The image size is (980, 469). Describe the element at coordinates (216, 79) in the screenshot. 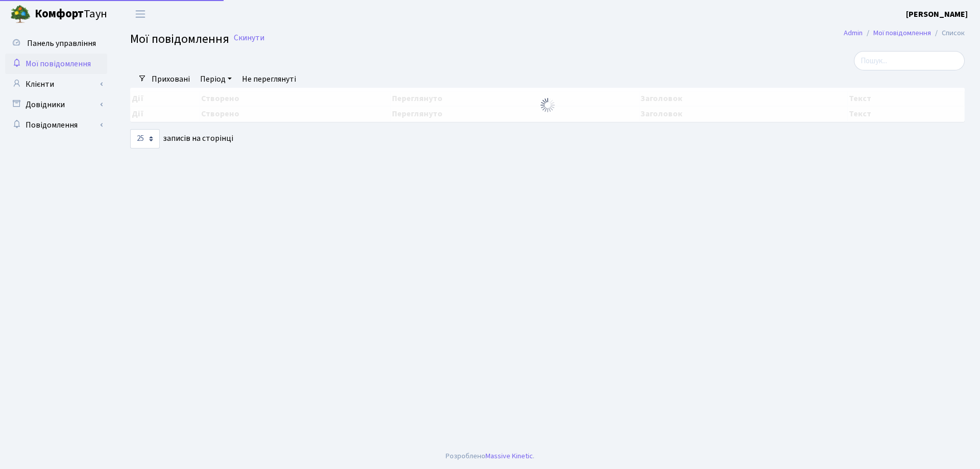

I see `a: Період` at that location.